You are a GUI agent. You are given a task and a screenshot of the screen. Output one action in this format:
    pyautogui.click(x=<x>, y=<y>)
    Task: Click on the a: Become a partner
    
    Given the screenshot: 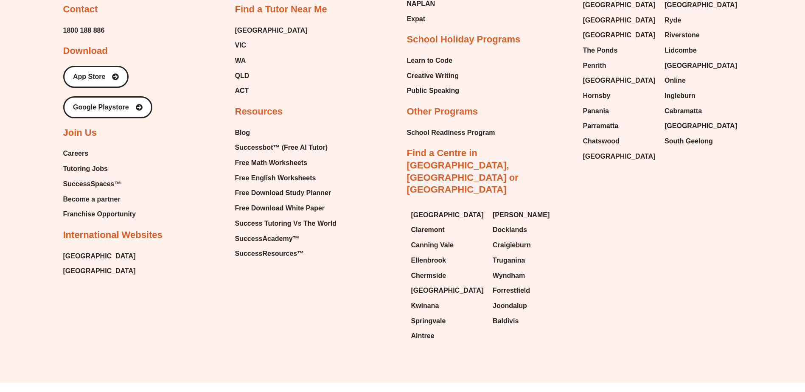 What is the action you would take?
    pyautogui.click(x=100, y=199)
    